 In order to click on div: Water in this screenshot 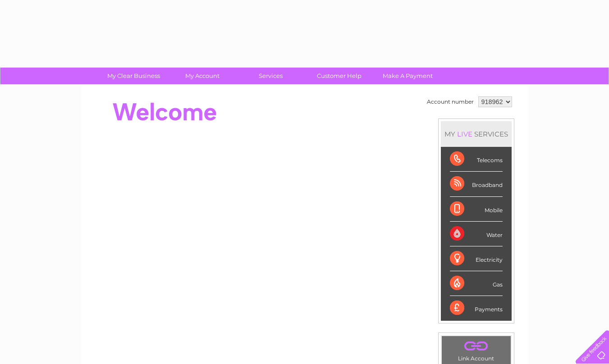, I will do `click(476, 233)`.